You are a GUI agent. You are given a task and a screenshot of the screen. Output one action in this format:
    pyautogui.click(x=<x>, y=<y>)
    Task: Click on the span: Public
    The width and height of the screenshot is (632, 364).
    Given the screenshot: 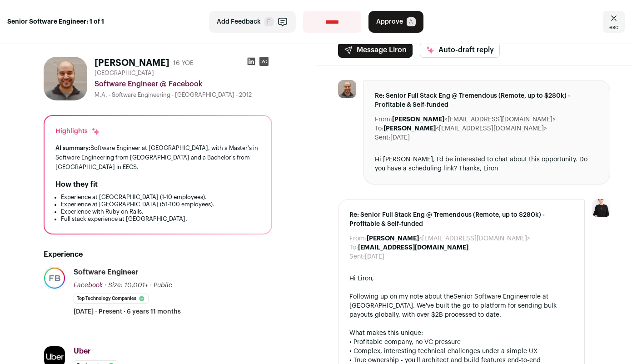 What is the action you would take?
    pyautogui.click(x=162, y=286)
    